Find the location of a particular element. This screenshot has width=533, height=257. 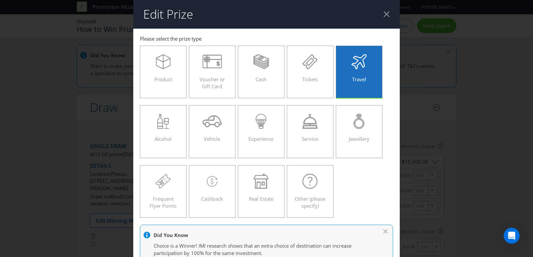

span: Travel is located at coordinates (359, 79).